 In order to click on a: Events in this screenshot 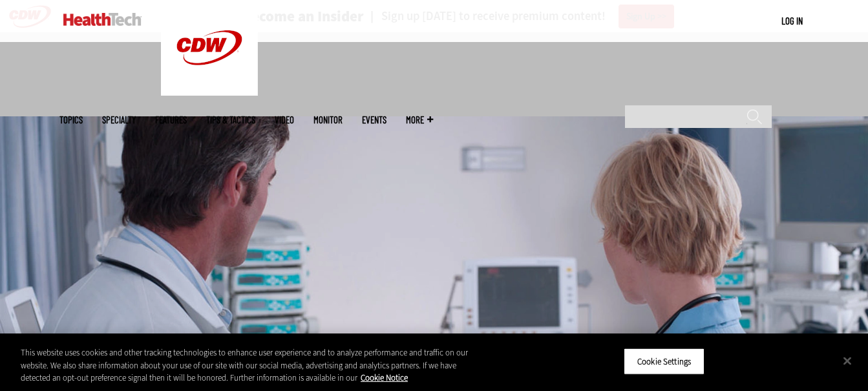, I will do `click(375, 119)`.